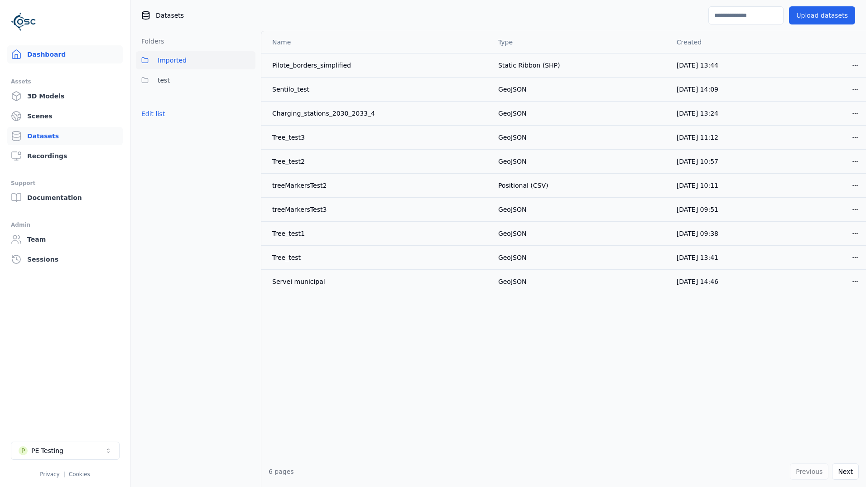 This screenshot has width=866, height=487. What do you see at coordinates (65, 156) in the screenshot?
I see `a: Recordings` at bounding box center [65, 156].